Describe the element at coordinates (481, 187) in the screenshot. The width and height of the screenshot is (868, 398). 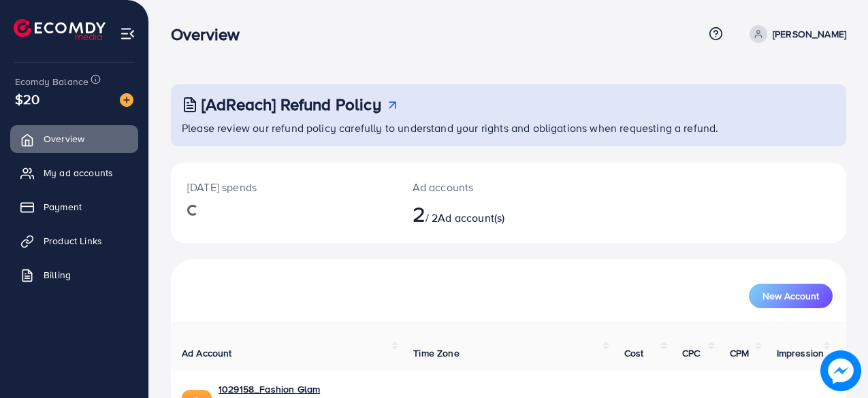
I see `p: Ad accounts` at that location.